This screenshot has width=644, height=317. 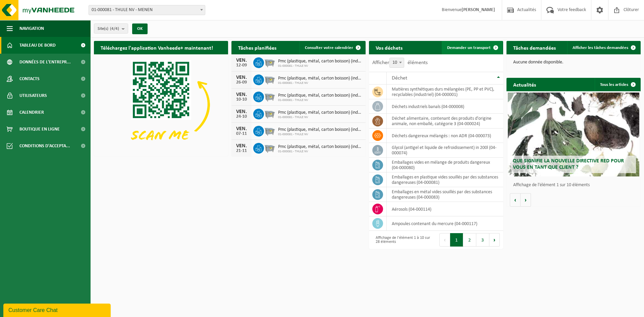 What do you see at coordinates (397, 63) in the screenshot?
I see `span: 10` at bounding box center [397, 63].